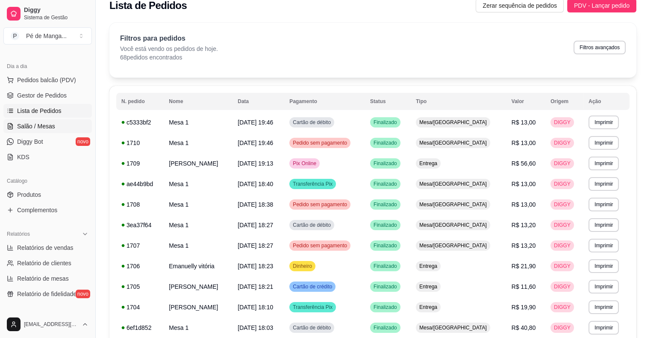 This screenshot has height=338, width=650. What do you see at coordinates (29, 195) in the screenshot?
I see `span: Produtos` at bounding box center [29, 195].